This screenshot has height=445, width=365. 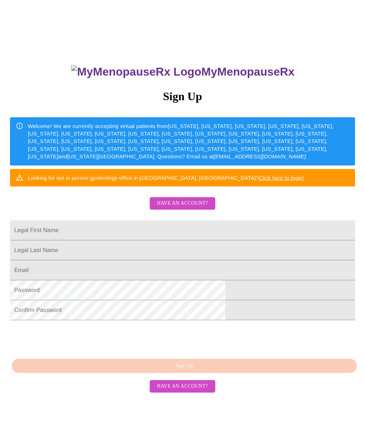 I want to click on a: Click here to login!, so click(x=281, y=177).